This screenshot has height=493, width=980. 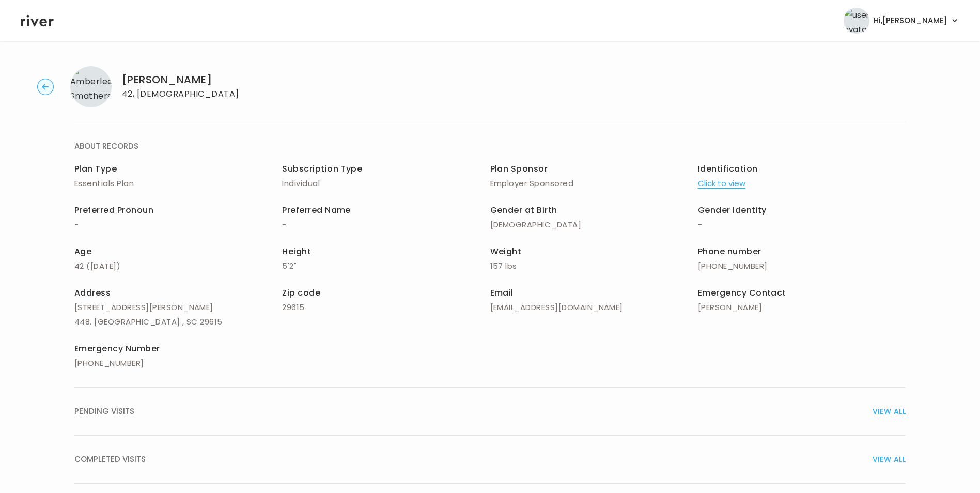 What do you see at coordinates (594, 183) in the screenshot?
I see `p: Employer Sponsored` at bounding box center [594, 183].